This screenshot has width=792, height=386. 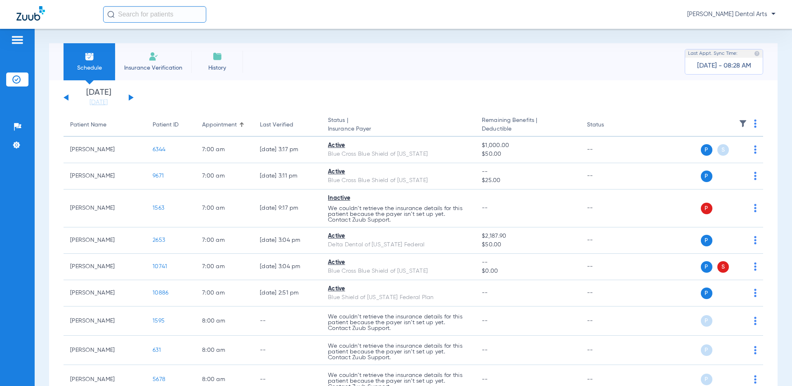 What do you see at coordinates (608, 125) in the screenshot?
I see `th: Status` at bounding box center [608, 125].